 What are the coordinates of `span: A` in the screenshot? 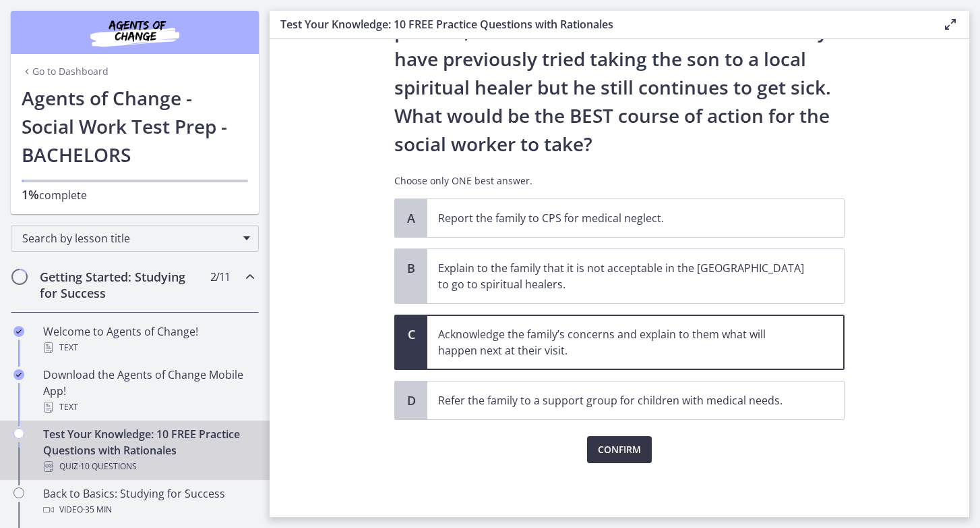 It's located at (412, 218).